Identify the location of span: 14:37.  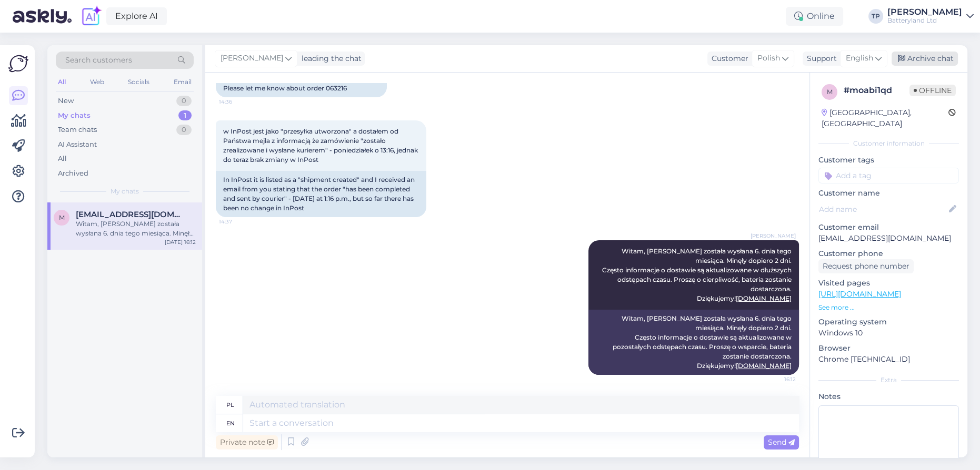
(238, 221).